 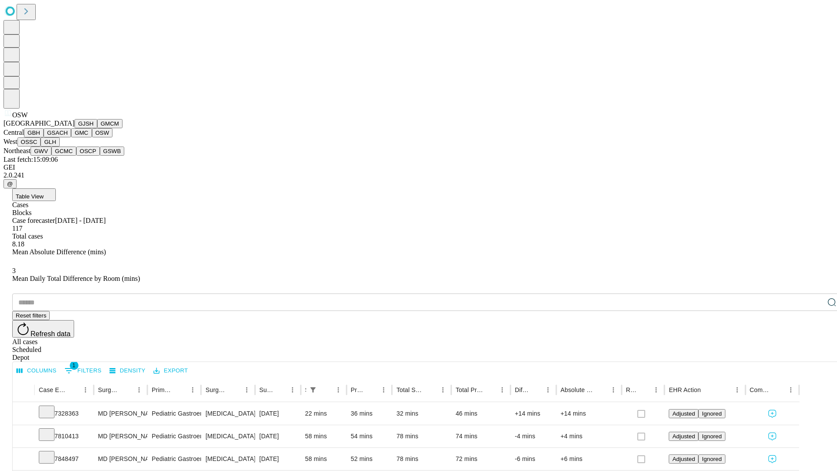 What do you see at coordinates (469, 390) in the screenshot?
I see `div: Total Predicted Duration` at bounding box center [469, 390].